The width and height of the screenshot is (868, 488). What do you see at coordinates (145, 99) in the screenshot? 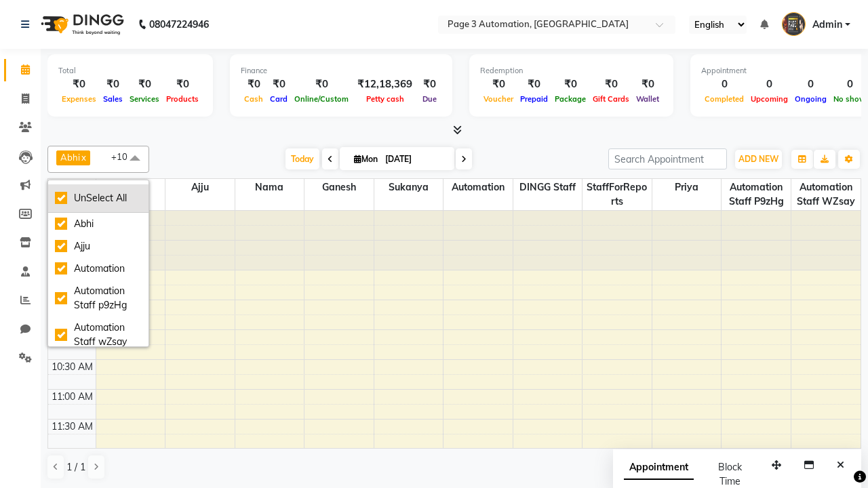
I see `span: Services` at bounding box center [145, 99].